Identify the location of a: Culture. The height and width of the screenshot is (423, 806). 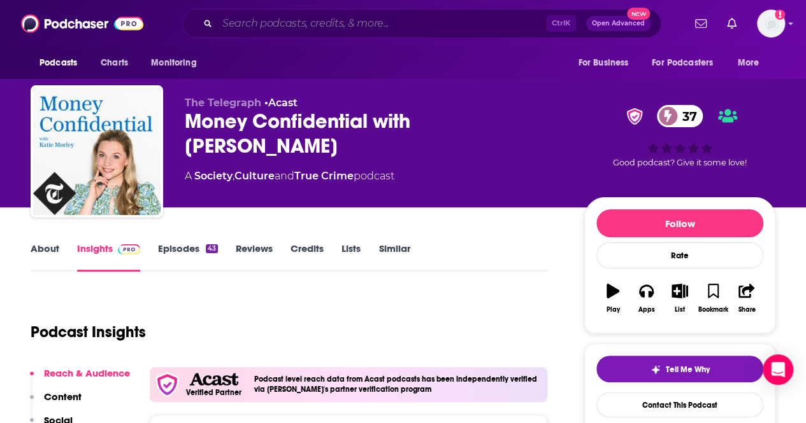
(254, 176).